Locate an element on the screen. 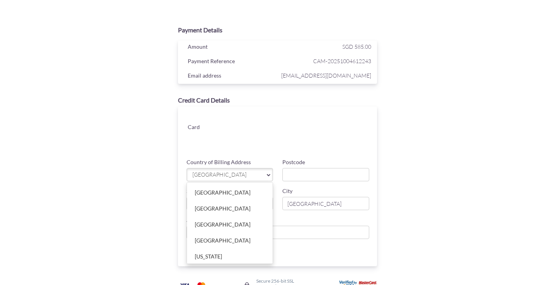 The width and height of the screenshot is (555, 285). div: Email address is located at coordinates (231, 76).